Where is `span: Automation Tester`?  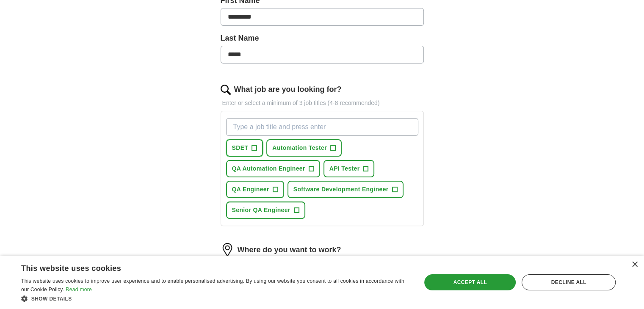 span: Automation Tester is located at coordinates (300, 147).